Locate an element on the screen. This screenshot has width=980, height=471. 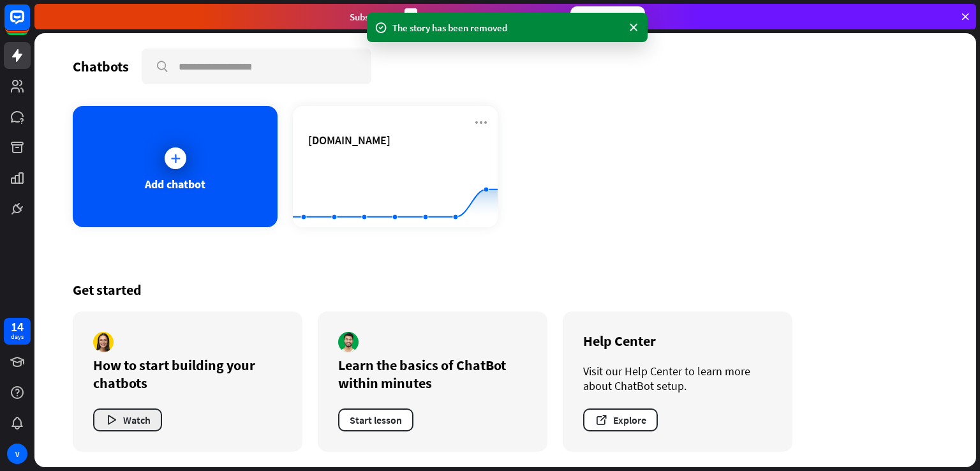
button: Explore is located at coordinates (620, 420).